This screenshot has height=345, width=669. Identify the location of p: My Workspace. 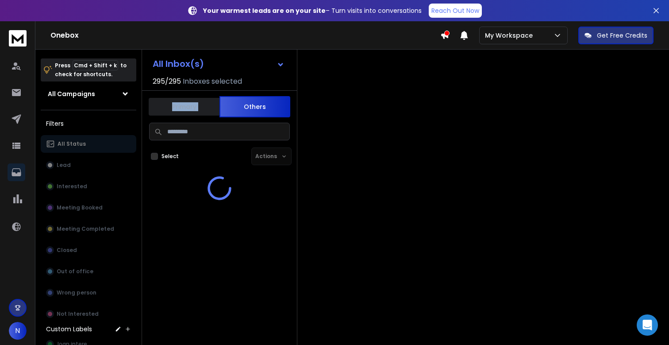
(510, 35).